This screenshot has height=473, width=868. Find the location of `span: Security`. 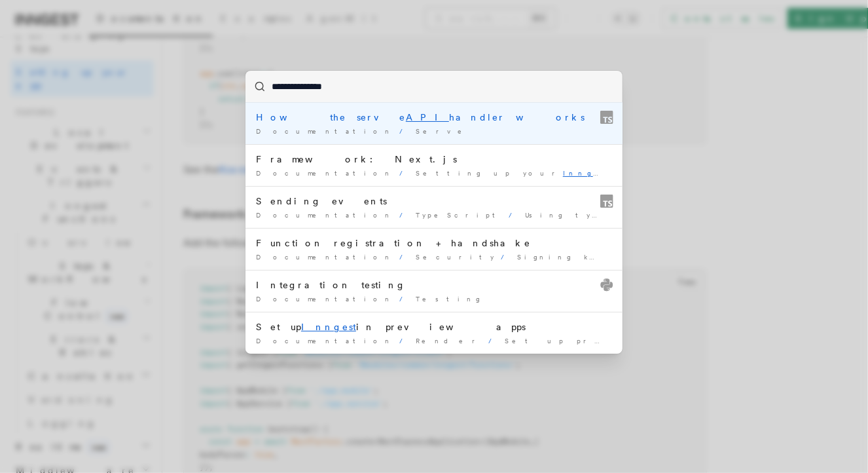

span: Security is located at coordinates (455, 257).